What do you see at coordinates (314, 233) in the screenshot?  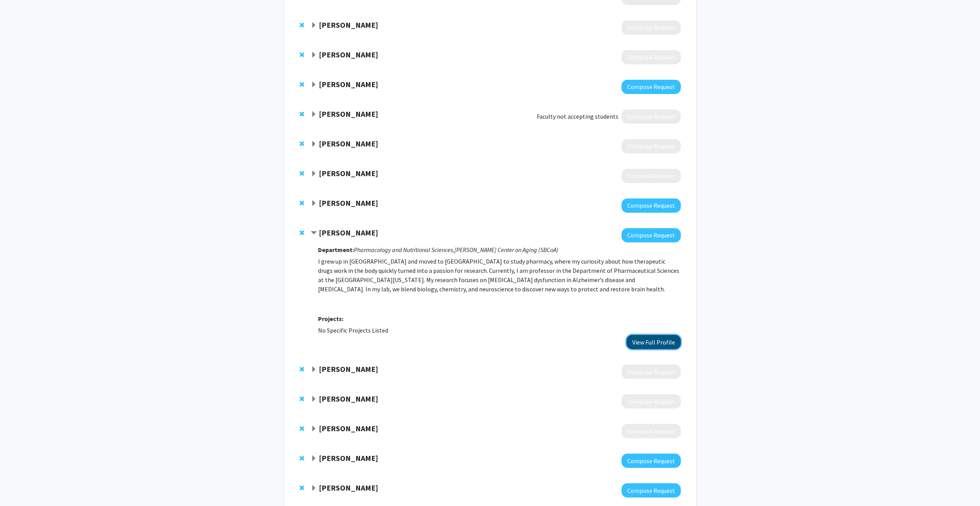 I see `span: Contract Anika Hartz Bookmark` at bounding box center [314, 233].